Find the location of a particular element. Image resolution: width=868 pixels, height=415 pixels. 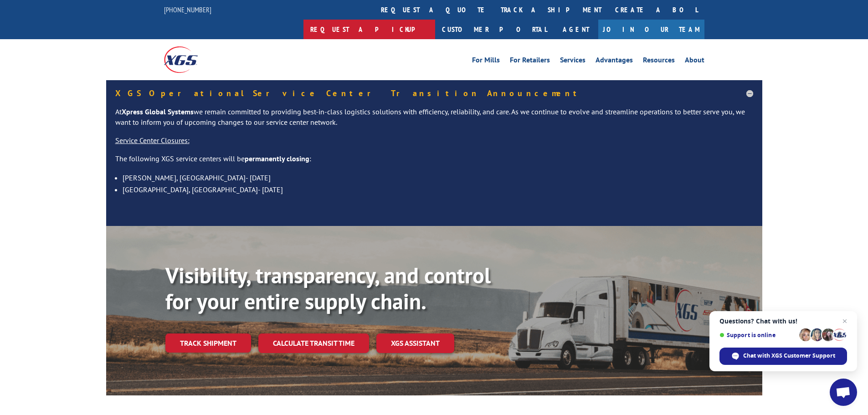

b: Visibility, transparency, and control for your entire supply chain. is located at coordinates (328, 289).